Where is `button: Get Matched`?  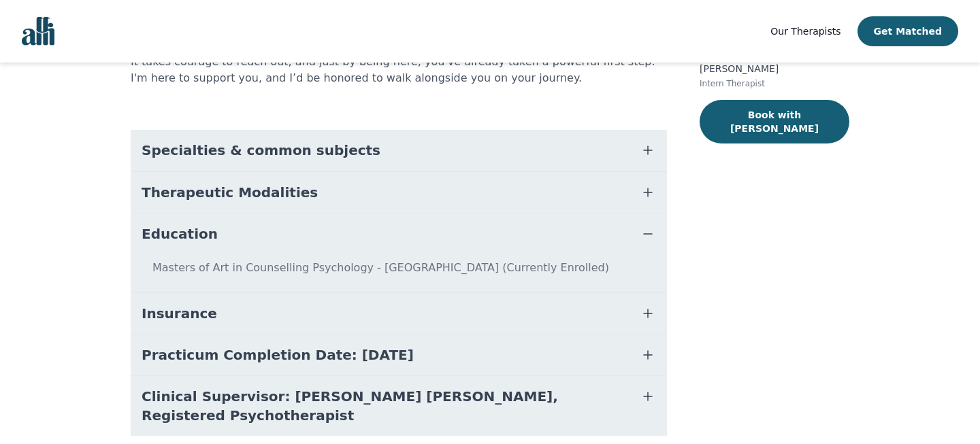 button: Get Matched is located at coordinates (908, 31).